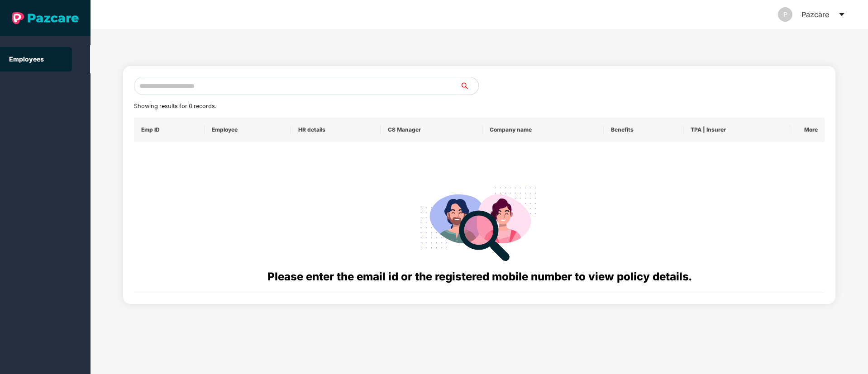  Describe the element at coordinates (469, 86) in the screenshot. I see `button: search` at that location.